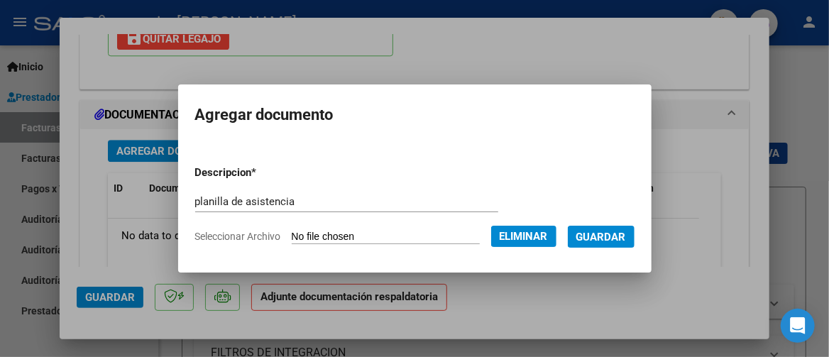 This screenshot has width=829, height=357. I want to click on div: Open Intercom Messenger, so click(798, 326).